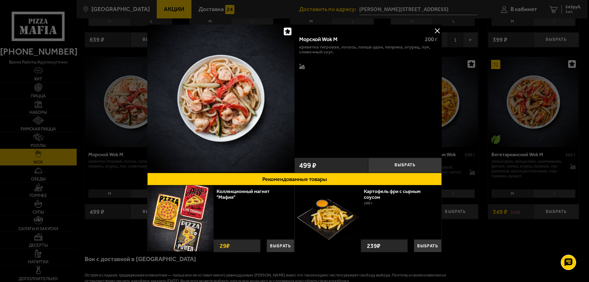 The image size is (589, 282). What do you see at coordinates (308, 165) in the screenshot?
I see `span: 499 ₽` at bounding box center [308, 165].